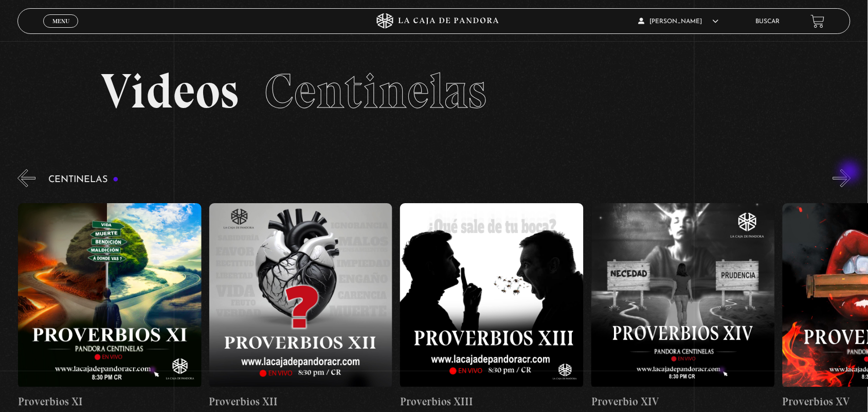 This screenshot has width=868, height=412. I want to click on button: Next, so click(841, 178).